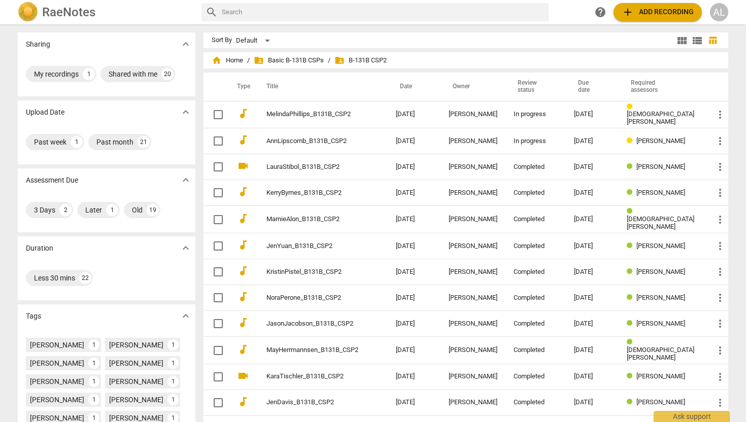 Image resolution: width=746 pixels, height=422 pixels. What do you see at coordinates (719, 12) in the screenshot?
I see `div: AL` at bounding box center [719, 12].